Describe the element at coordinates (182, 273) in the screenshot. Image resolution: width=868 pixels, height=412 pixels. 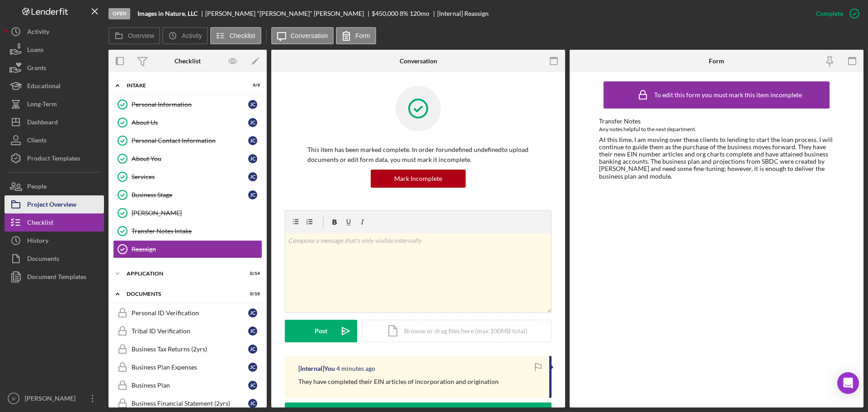
I see `div: Application` at that location.